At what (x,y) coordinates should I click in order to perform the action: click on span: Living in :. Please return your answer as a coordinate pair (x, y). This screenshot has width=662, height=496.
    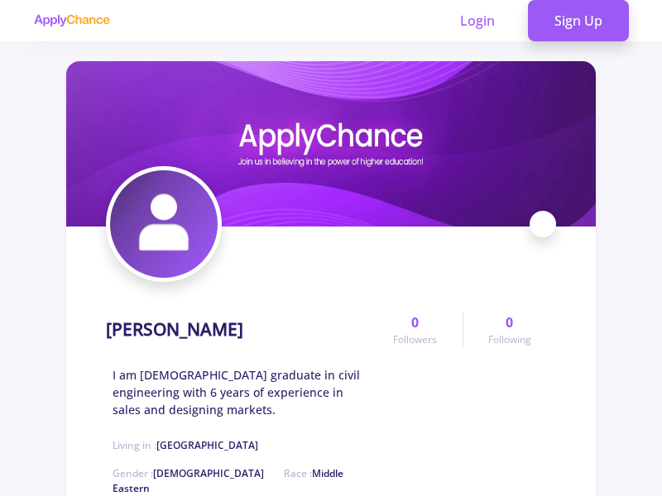
    Looking at the image, I should click on (185, 445).